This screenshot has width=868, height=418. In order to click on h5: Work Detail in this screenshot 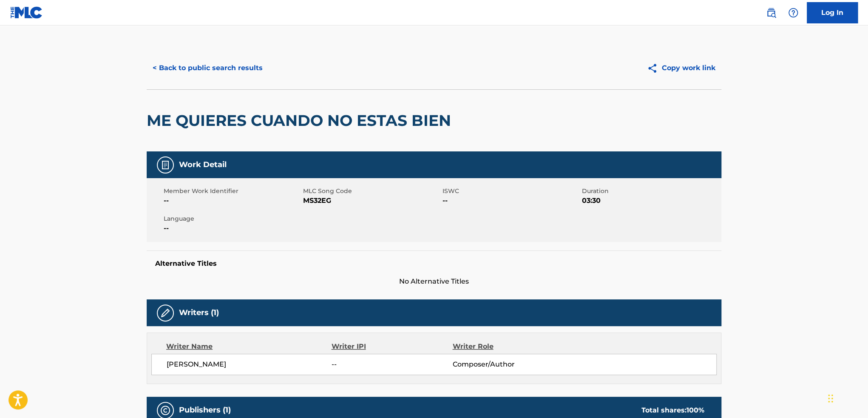, I will do `click(203, 165)`.